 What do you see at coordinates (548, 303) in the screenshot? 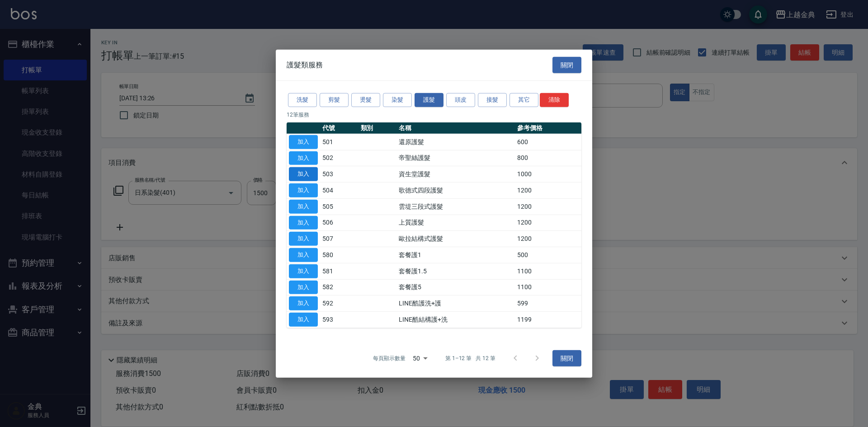
I see `td: 599` at bounding box center [548, 303].